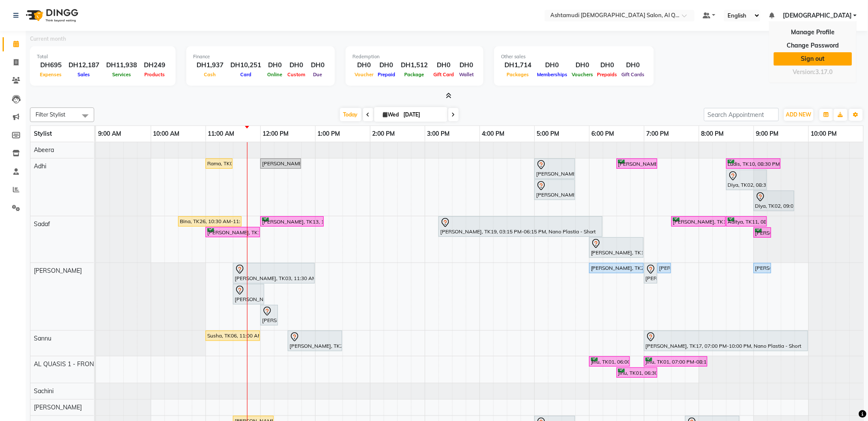 The width and height of the screenshot is (868, 421). I want to click on div: DH249, so click(155, 65).